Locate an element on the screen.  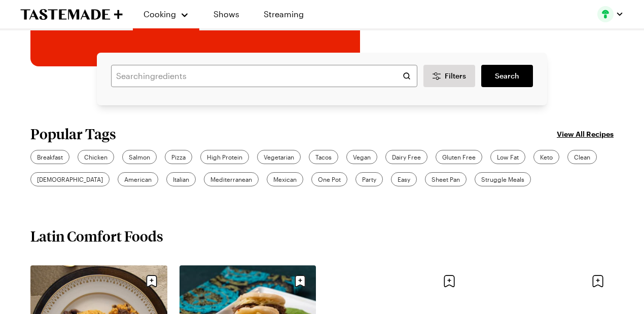
span: Chicken is located at coordinates (96, 157).